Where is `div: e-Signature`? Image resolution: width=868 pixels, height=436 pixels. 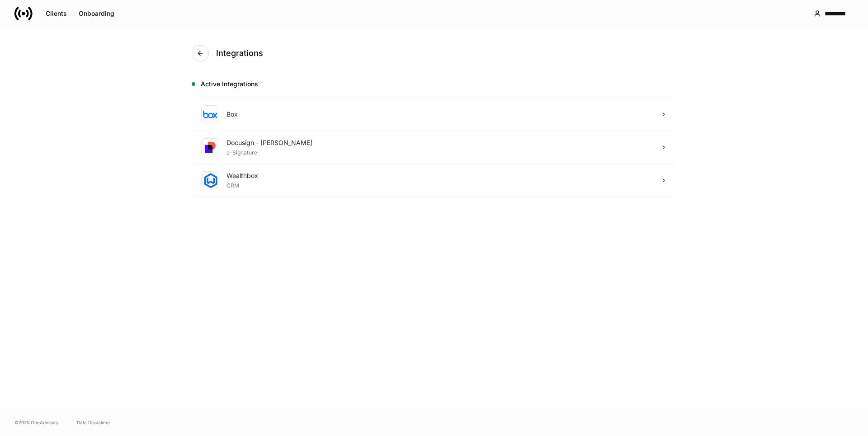
div: e-Signature is located at coordinates (270, 152).